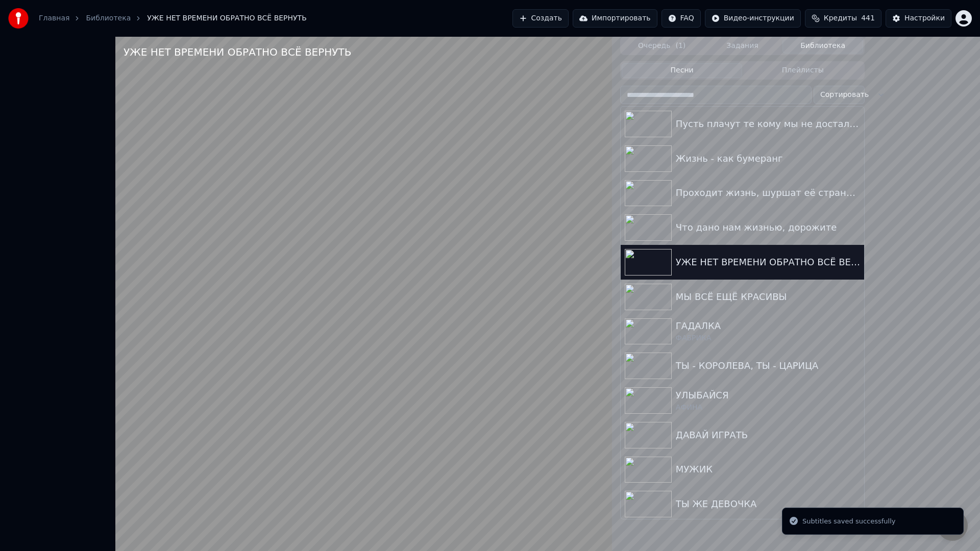 The height and width of the screenshot is (551, 980). I want to click on span: ( 1 ), so click(680, 46).